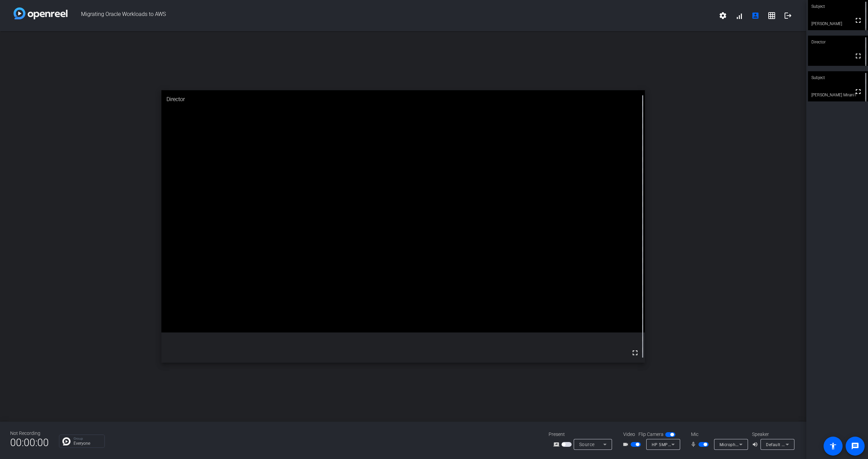 The width and height of the screenshot is (868, 459). Describe the element at coordinates (30, 433) in the screenshot. I see `div: Not Recording` at that location.